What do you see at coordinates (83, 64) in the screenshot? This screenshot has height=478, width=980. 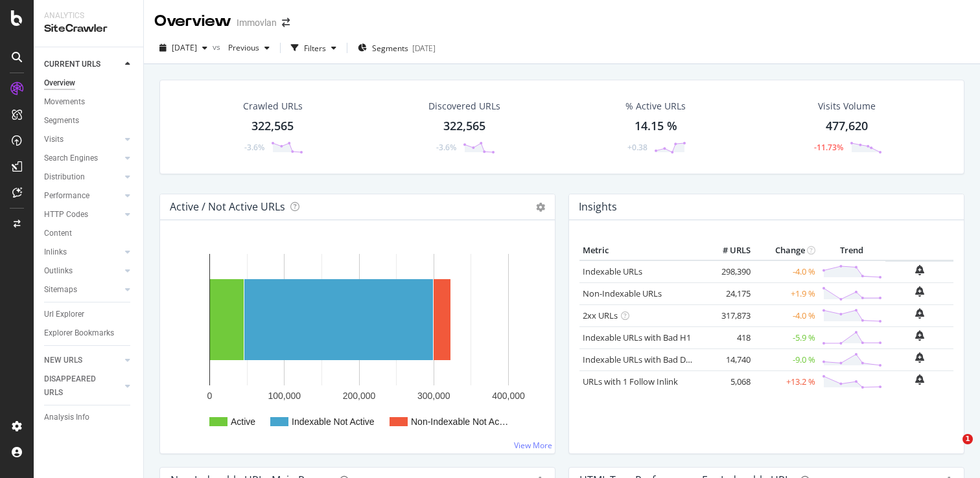 I see `a: CURRENT URLS` at bounding box center [83, 64].